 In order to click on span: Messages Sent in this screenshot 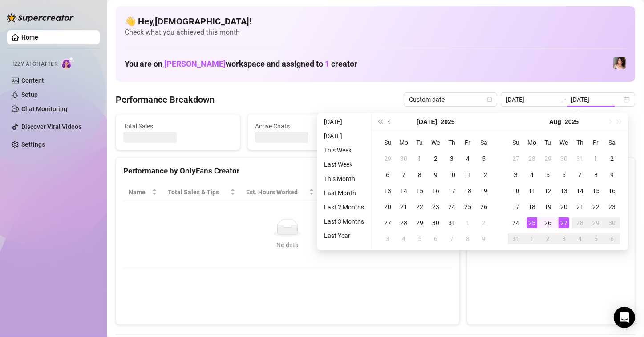, I will do `click(441, 126)`.